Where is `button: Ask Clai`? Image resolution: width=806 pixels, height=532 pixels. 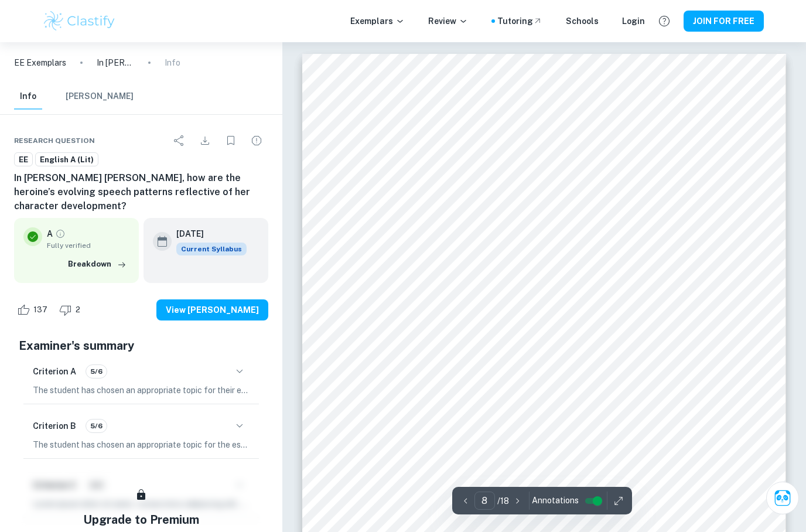
button: Ask Clai is located at coordinates (783, 498).